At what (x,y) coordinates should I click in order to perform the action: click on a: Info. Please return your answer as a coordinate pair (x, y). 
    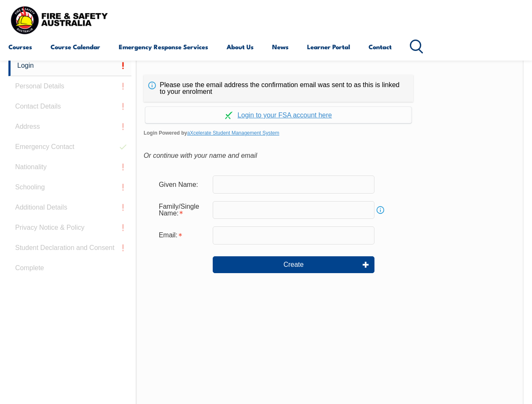
    Looking at the image, I should click on (380, 210).